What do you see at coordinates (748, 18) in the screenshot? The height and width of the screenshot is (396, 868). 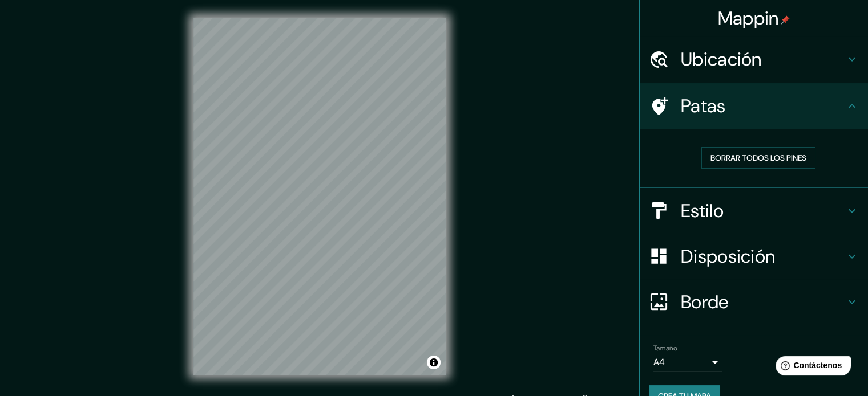 I see `font: Mappin` at bounding box center [748, 18].